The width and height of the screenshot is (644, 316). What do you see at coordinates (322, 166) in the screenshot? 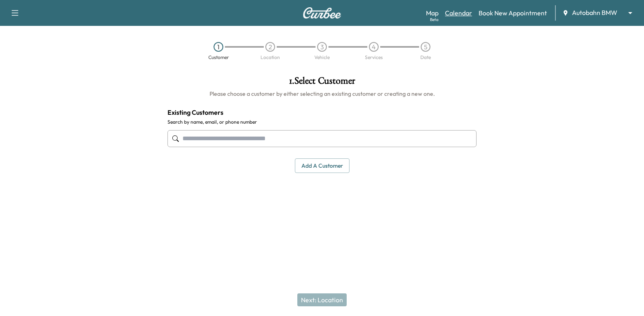
I see `button: Add a customer` at bounding box center [322, 166].